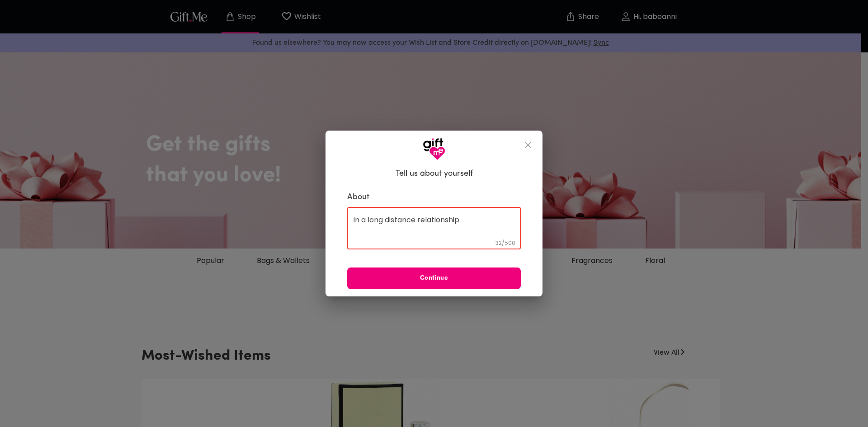 The width and height of the screenshot is (868, 427). Describe the element at coordinates (434, 278) in the screenshot. I see `button: Continue` at that location.